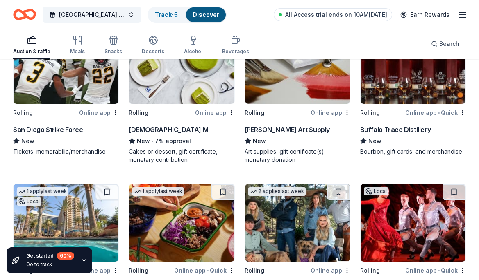 The image size is (479, 280). I want to click on a: Home, so click(25, 14).